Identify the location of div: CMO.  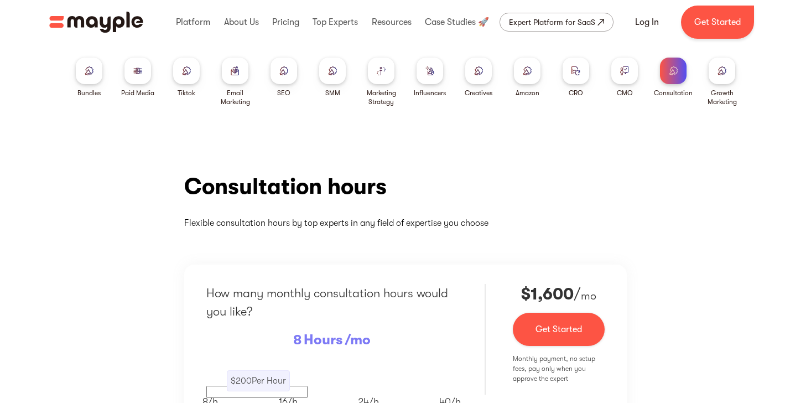
(624, 93).